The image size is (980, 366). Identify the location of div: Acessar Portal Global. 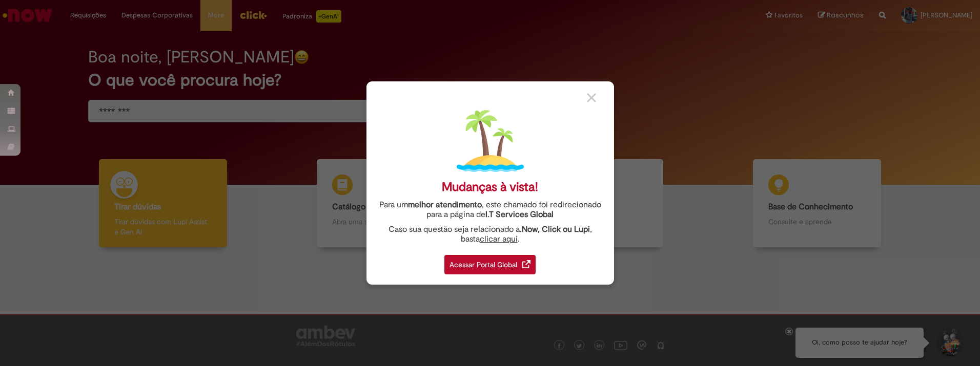
(490, 265).